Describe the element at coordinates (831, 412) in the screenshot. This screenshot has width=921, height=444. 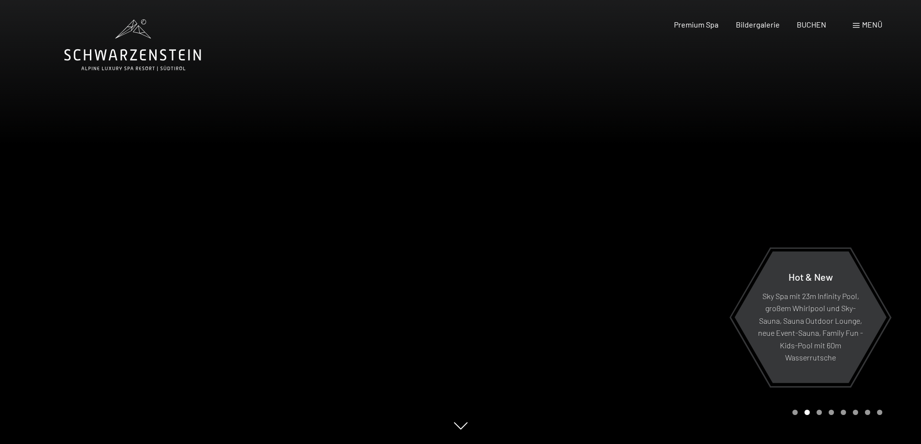
I see `div: Carousel Page 4` at that location.